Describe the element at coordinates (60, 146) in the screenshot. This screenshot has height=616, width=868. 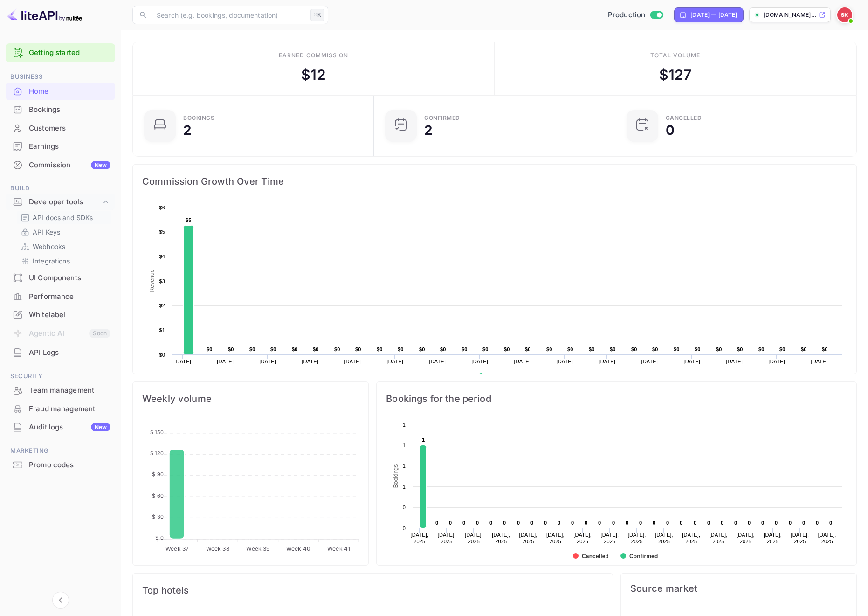
I see `a: Earnings` at that location.